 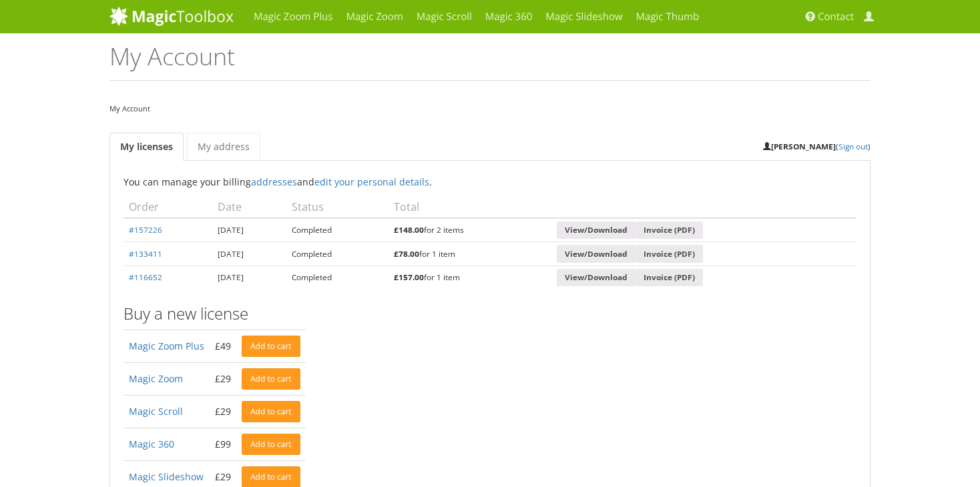 I want to click on a: addresses, so click(x=273, y=182).